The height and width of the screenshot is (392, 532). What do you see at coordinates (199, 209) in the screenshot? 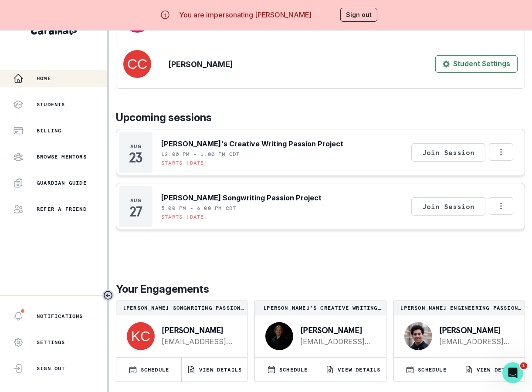
I see `p: 5:00 PM - 6:00 PM CDT` at bounding box center [199, 209].